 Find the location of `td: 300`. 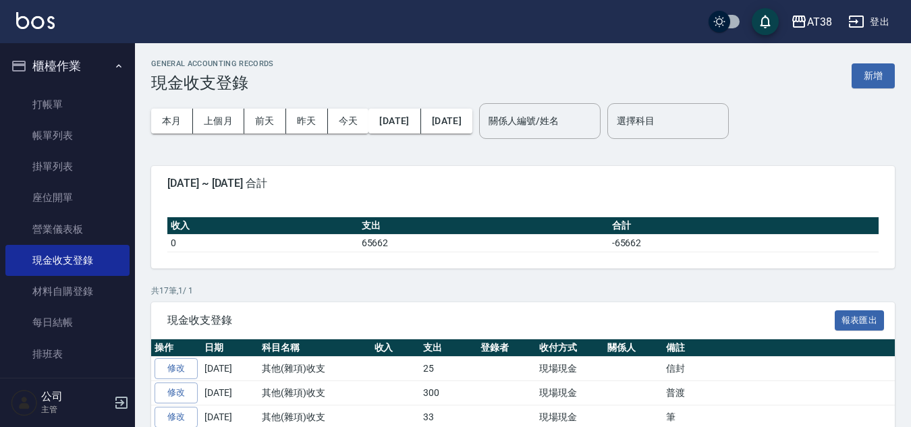

td: 300 is located at coordinates (448, 394).